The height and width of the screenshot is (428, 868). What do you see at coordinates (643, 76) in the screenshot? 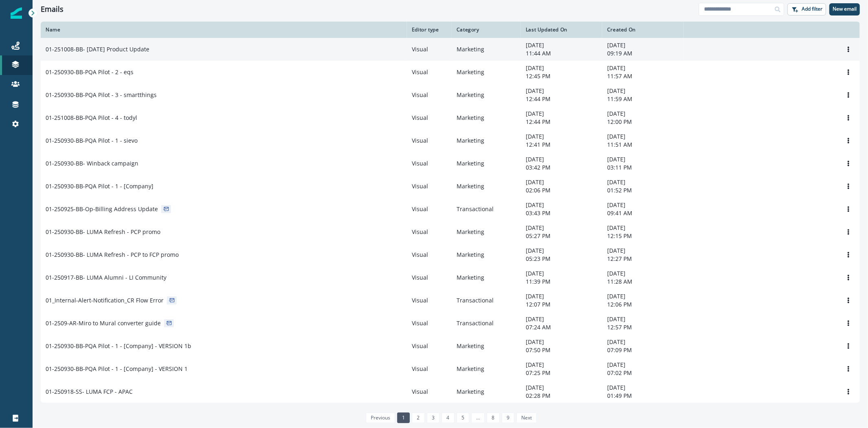
I see `p: 11:57 AM` at bounding box center [643, 76].